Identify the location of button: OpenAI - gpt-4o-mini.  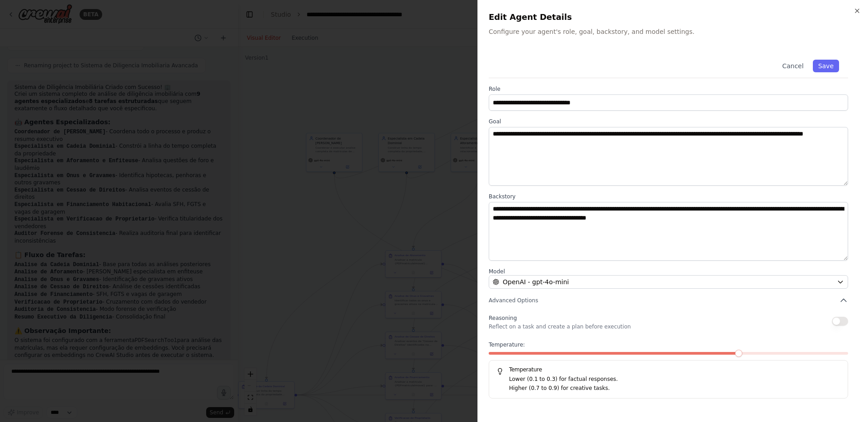
(668, 282).